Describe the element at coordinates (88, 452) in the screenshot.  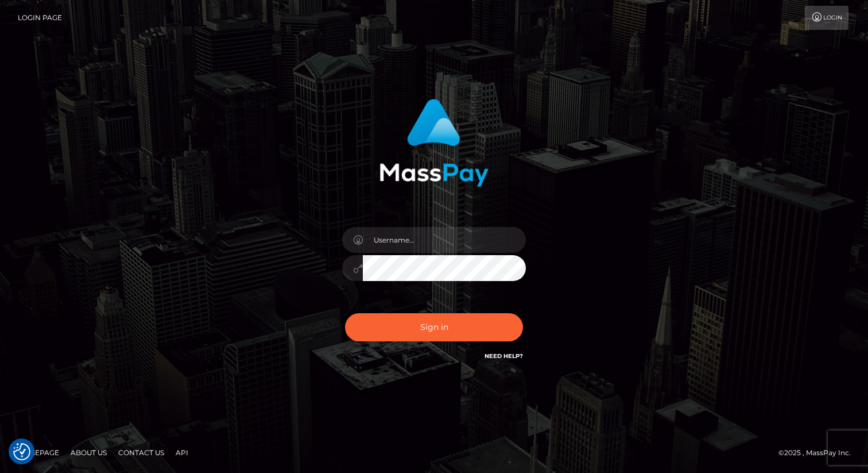
I see `a: About Us` at that location.